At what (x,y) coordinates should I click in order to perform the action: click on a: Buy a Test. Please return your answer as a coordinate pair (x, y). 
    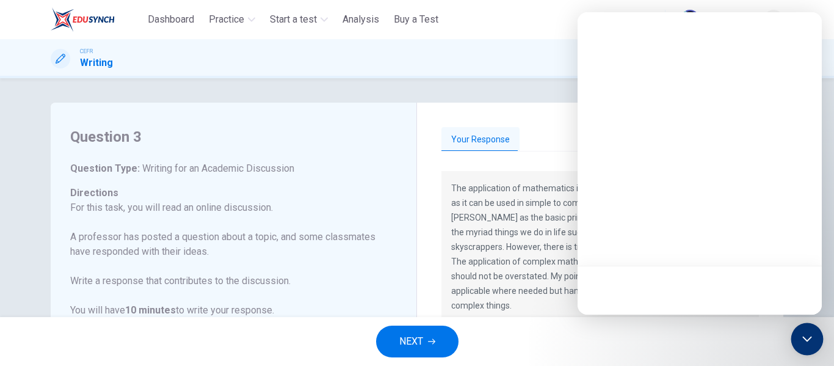
    Looking at the image, I should click on (416, 20).